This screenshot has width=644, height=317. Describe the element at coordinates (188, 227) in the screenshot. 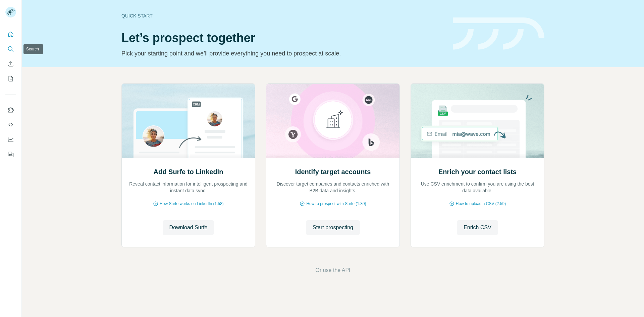

I see `span: Download Surfe` at that location.